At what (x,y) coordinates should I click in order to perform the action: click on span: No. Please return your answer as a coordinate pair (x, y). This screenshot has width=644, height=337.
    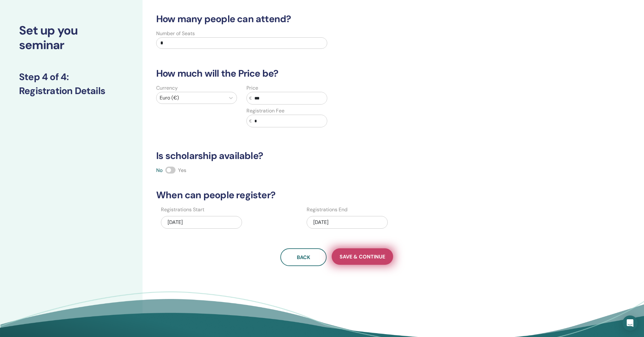
    Looking at the image, I should click on (160, 170).